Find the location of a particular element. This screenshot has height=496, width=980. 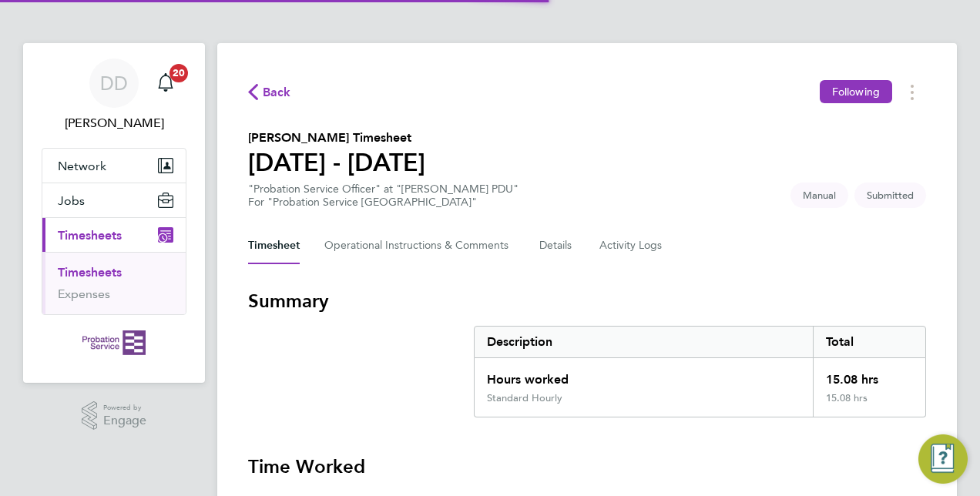

div: Hours worked is located at coordinates (643, 375).